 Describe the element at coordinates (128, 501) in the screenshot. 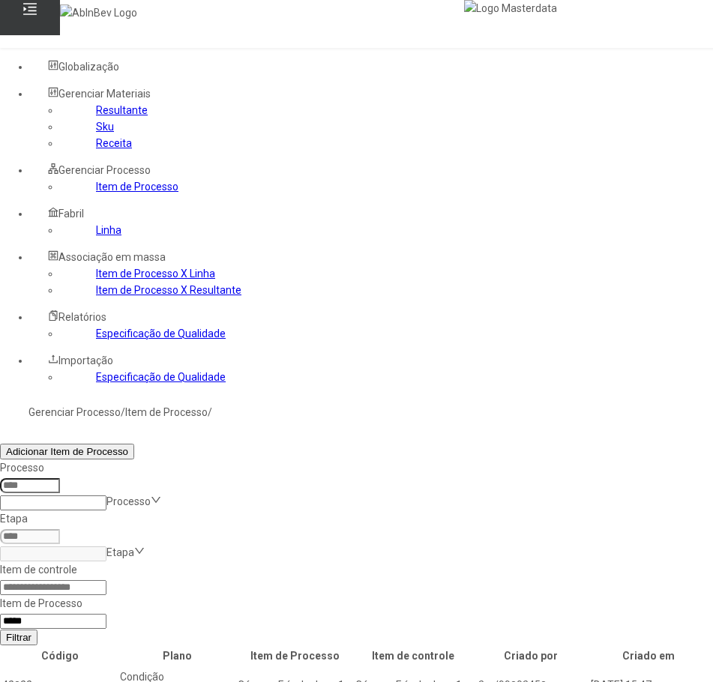

I see `nz-select-placeholder: Processo` at that location.